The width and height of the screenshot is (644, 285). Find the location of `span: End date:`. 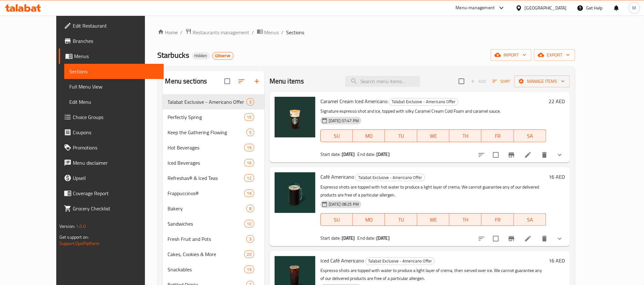

span: End date: is located at coordinates (366, 238).